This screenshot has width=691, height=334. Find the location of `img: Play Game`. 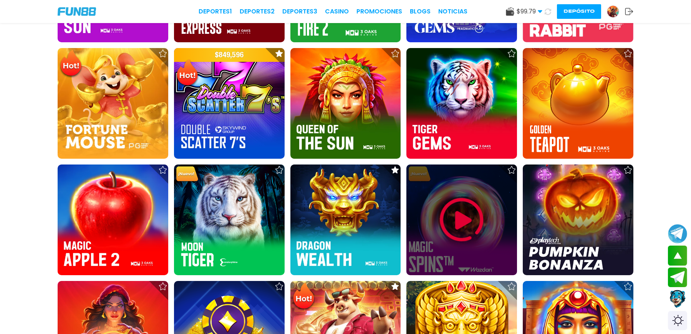

img: Play Game is located at coordinates (462, 220).